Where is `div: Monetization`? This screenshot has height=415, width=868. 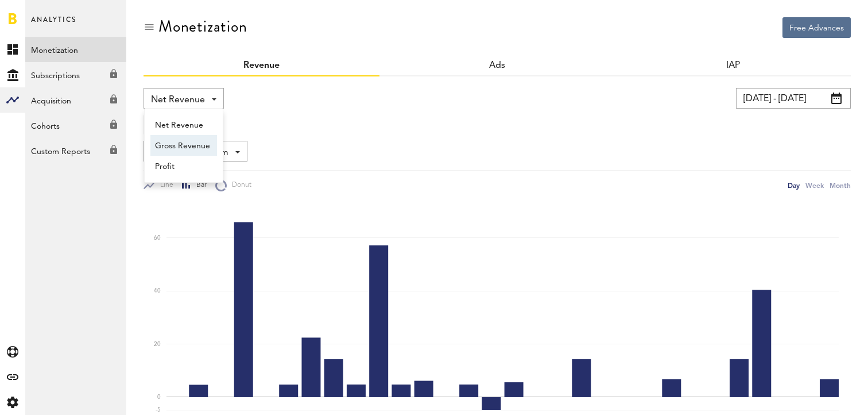 div: Monetization is located at coordinates (202, 27).